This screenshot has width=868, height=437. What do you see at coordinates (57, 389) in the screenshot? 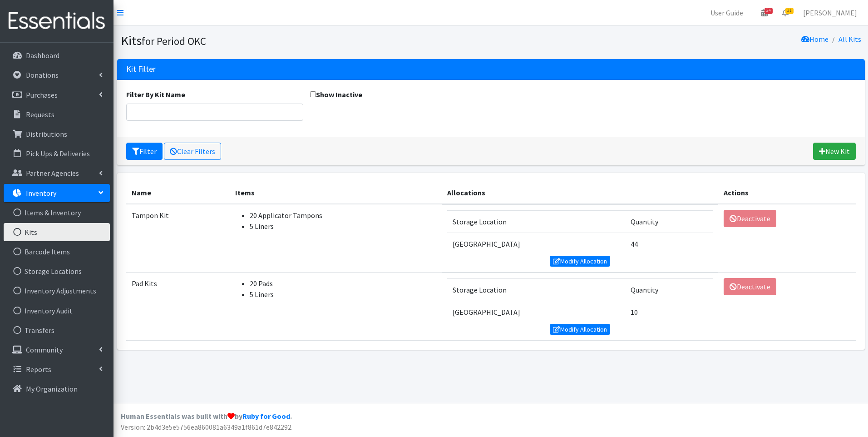
I see `a: My Organization` at bounding box center [57, 389].